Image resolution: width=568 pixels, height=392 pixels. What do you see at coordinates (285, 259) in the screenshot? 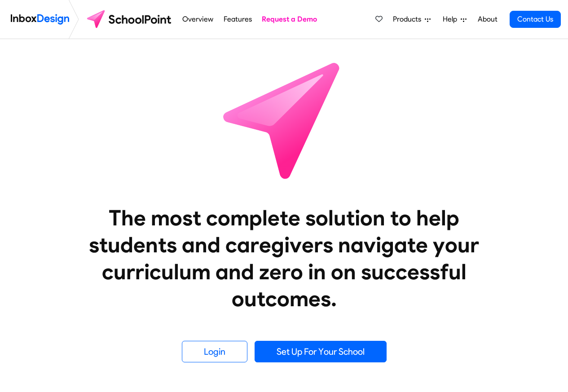
I see `heading: The most complete solution to help students and caregivers navigate your curriculum and zero in o...` at bounding box center [285, 259].